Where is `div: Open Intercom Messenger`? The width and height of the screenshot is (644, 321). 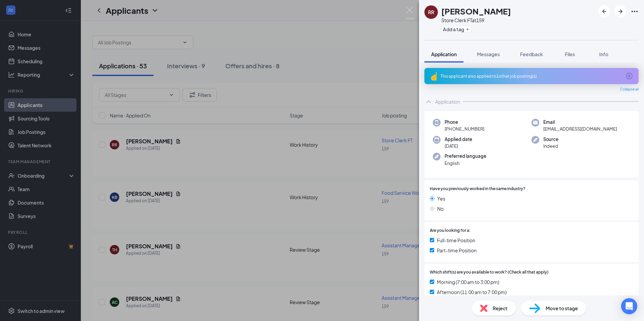
div: Open Intercom Messenger is located at coordinates (629, 306).